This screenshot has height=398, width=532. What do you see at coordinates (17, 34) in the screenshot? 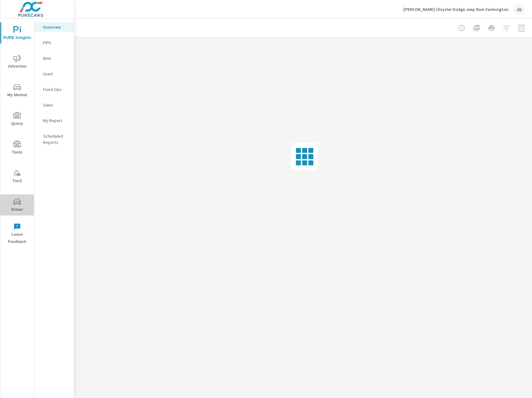
I see `span: PURE Insights` at bounding box center [17, 34].